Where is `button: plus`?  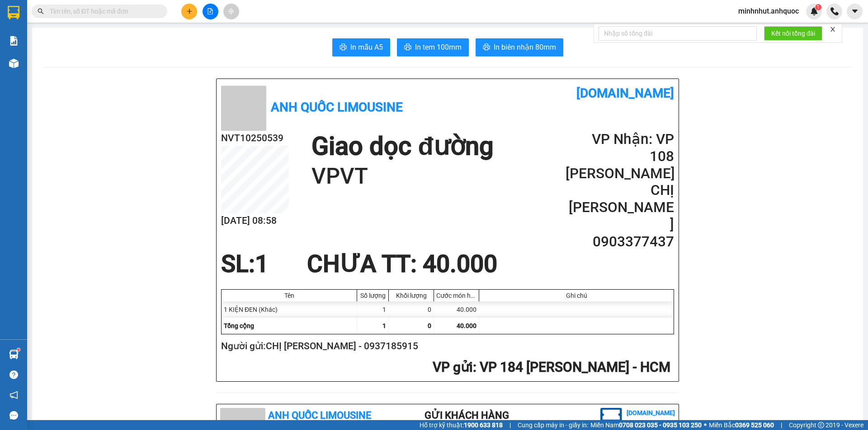
button: plus is located at coordinates (189, 11).